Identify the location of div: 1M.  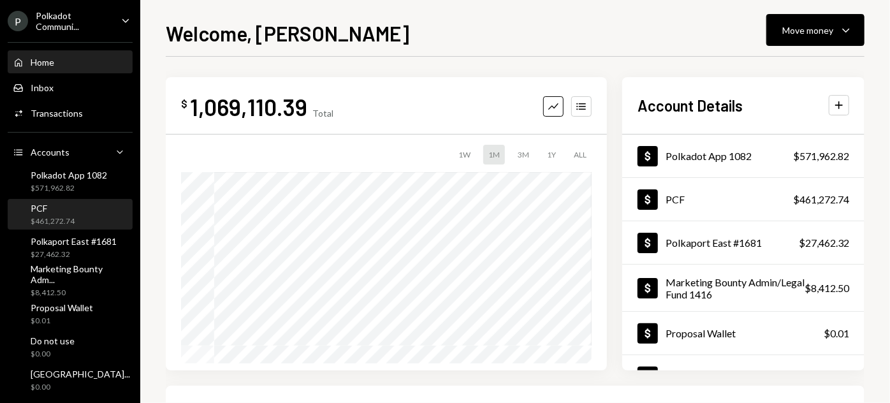
(494, 154).